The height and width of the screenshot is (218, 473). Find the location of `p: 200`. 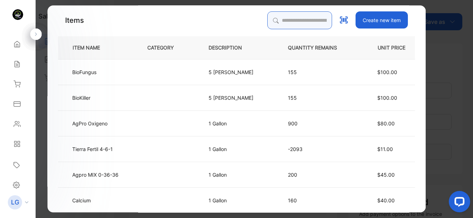

p: 200 is located at coordinates (318, 174).